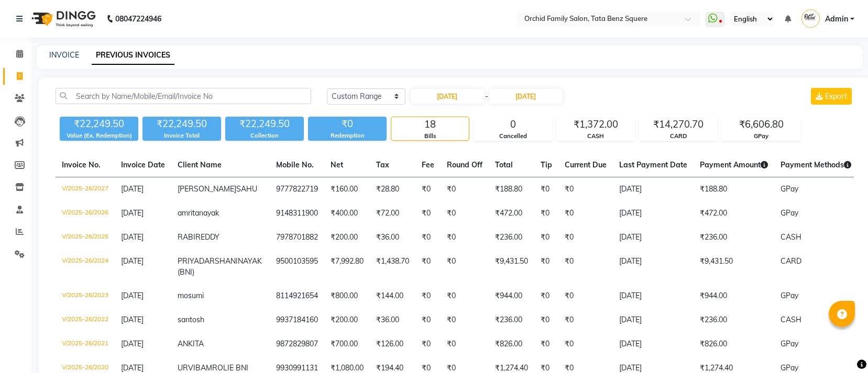  I want to click on td: ₹944.00, so click(511, 296).